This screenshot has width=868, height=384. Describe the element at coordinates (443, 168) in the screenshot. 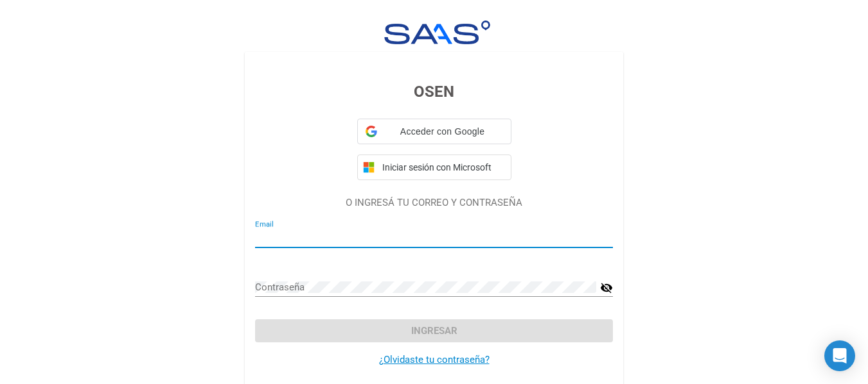

I see `span: Iniciar sesión con Microsoft` at that location.